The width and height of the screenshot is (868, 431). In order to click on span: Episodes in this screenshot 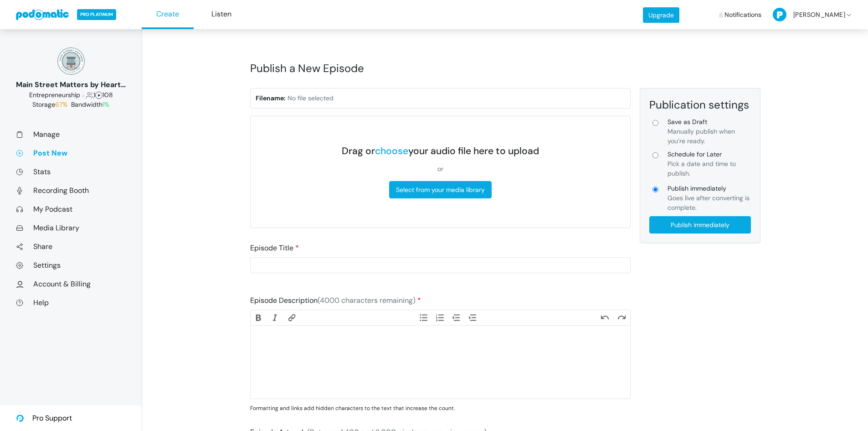, I will do `click(99, 95)`.